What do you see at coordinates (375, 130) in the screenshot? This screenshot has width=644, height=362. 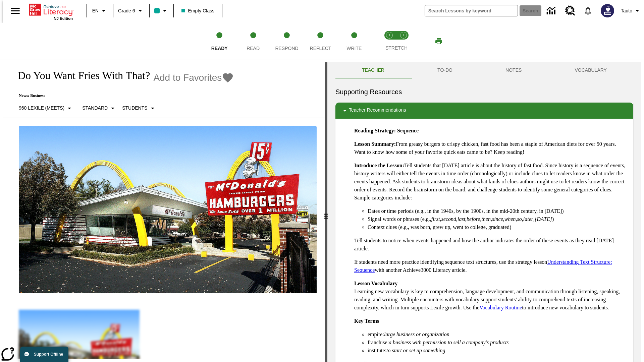 I see `strong: Reading Strategy:` at bounding box center [375, 130].